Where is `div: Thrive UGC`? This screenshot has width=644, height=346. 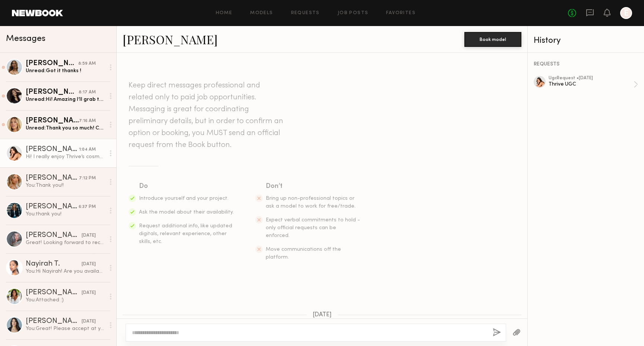
div: Thrive UGC is located at coordinates (590, 84).